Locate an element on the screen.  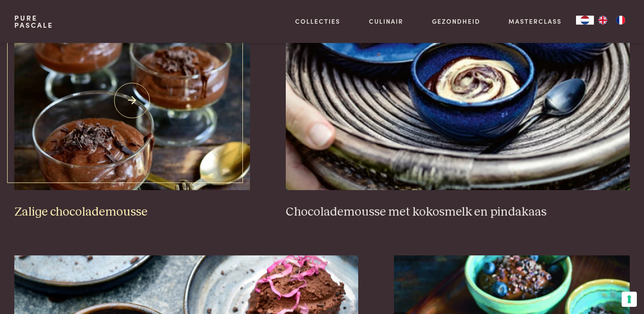
a: Gezondheid is located at coordinates (456, 21).